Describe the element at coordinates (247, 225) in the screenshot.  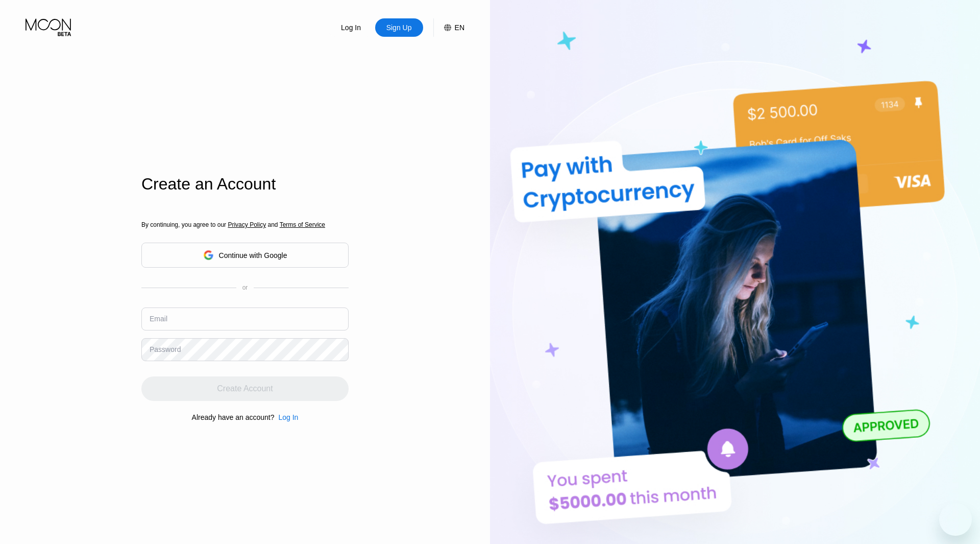
I see `span: Privacy Policy` at that location.